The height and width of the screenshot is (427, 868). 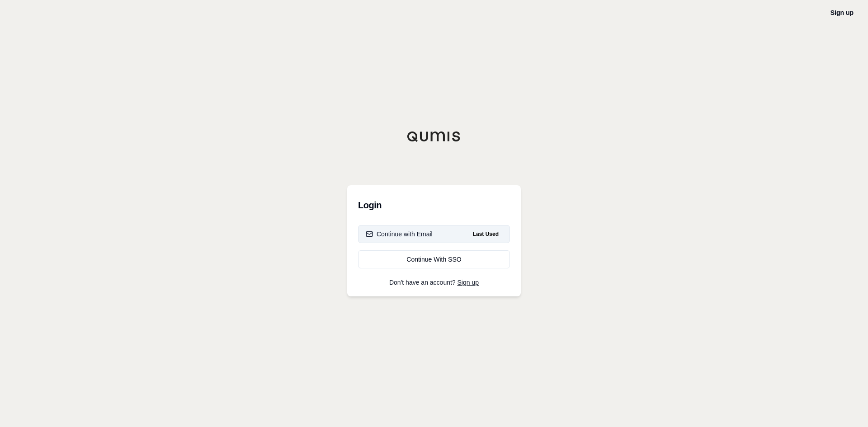 I want to click on div: Continue with Email, so click(x=399, y=234).